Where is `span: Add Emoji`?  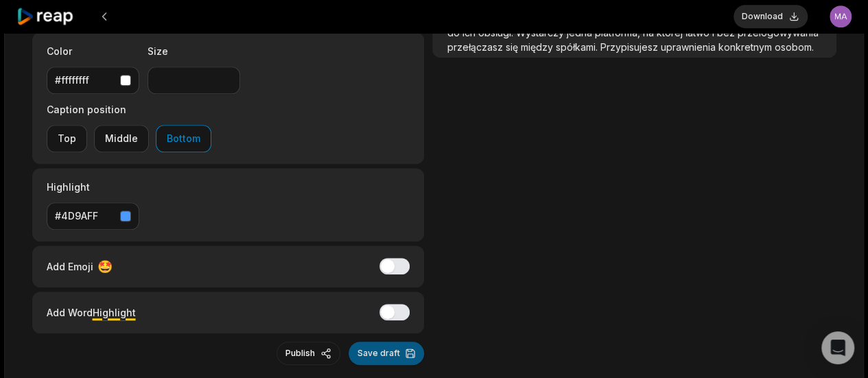 span: Add Emoji is located at coordinates (70, 266).